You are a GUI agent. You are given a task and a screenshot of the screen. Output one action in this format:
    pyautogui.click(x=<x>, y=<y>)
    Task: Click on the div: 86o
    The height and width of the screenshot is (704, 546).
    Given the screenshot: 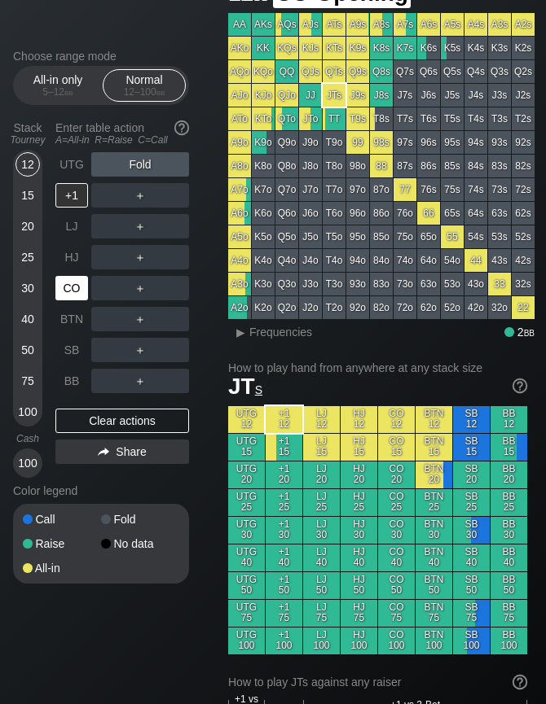 What is the action you would take?
    pyautogui.click(x=381, y=213)
    